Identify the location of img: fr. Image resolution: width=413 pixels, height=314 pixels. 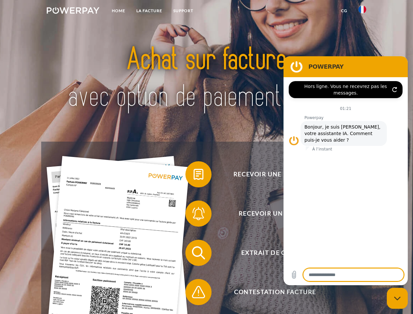
(363, 9).